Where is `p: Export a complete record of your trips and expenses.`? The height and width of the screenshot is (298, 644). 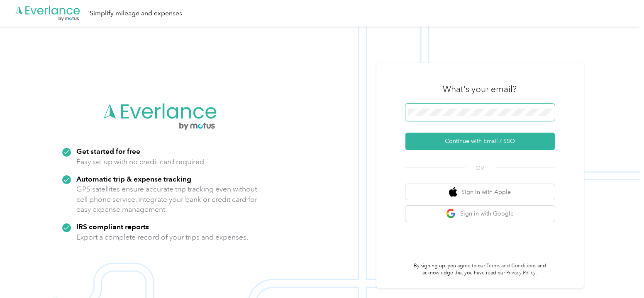
p: Export a complete record of your trips and expenses. is located at coordinates (162, 237).